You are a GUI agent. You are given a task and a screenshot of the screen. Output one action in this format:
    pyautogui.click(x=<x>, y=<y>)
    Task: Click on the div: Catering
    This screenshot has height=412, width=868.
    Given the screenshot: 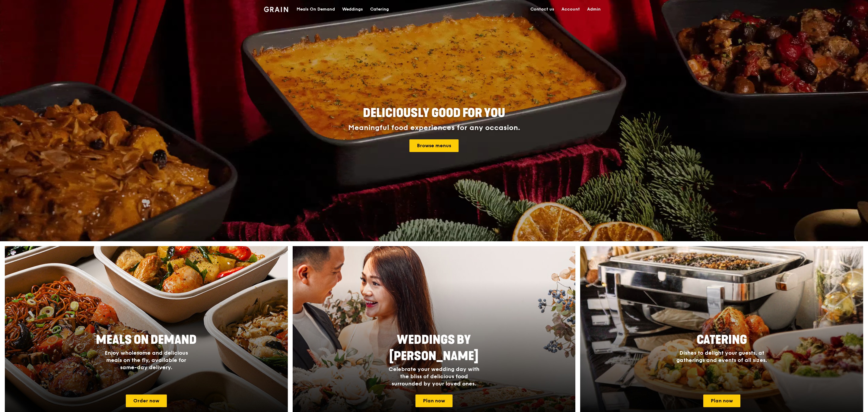 What is the action you would take?
    pyautogui.click(x=379, y=9)
    